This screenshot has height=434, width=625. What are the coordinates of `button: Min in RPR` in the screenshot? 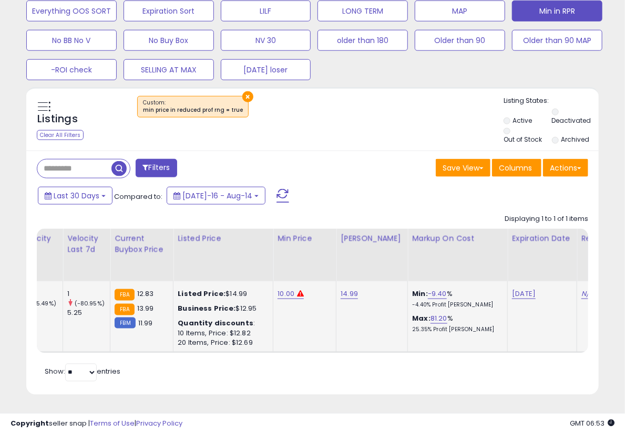 It's located at (557, 11).